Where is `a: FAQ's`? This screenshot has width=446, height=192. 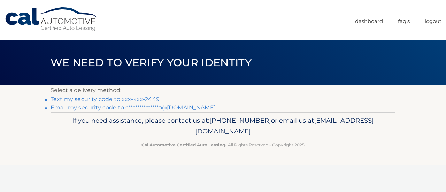 a: FAQ's is located at coordinates (404, 21).